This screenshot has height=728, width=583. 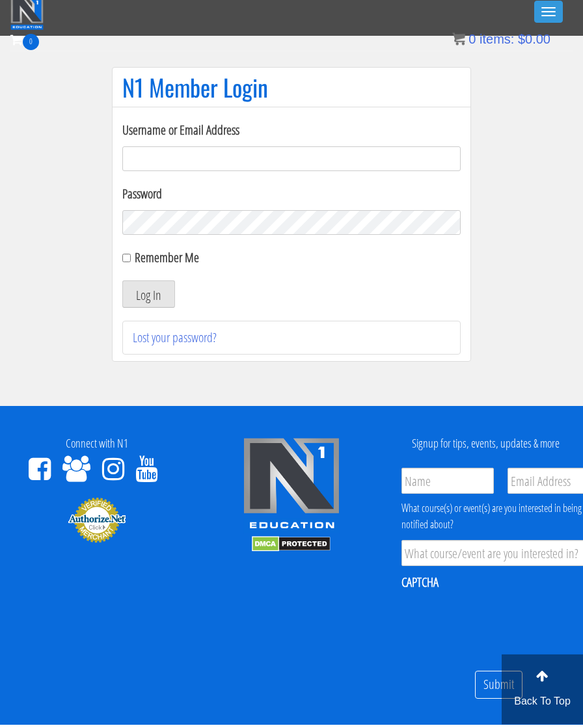 I want to click on h1: N1 Member Login, so click(x=292, y=90).